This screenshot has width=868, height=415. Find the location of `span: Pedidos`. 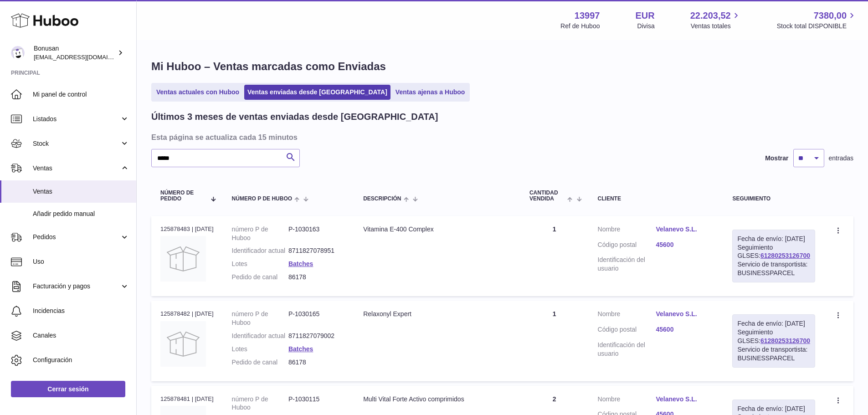

span: Pedidos is located at coordinates (76, 237).